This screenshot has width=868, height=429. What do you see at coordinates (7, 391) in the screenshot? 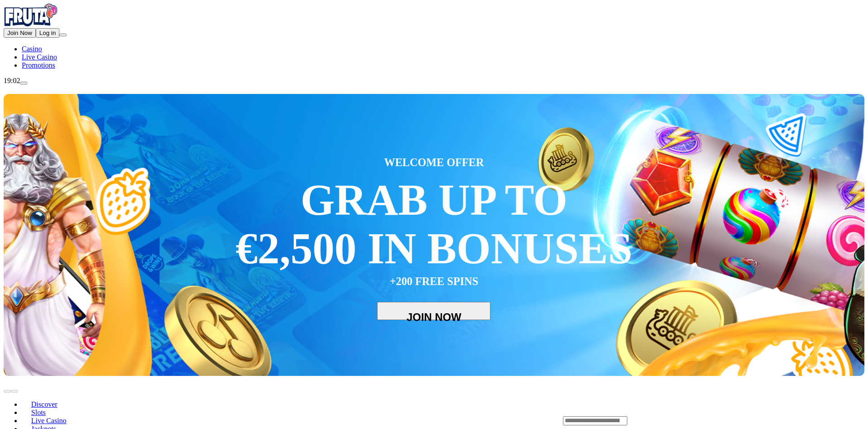
I see `button: prev slide` at bounding box center [7, 391].